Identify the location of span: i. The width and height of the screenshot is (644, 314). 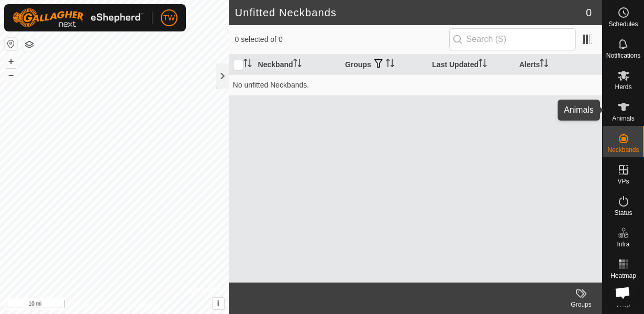
(218, 303).